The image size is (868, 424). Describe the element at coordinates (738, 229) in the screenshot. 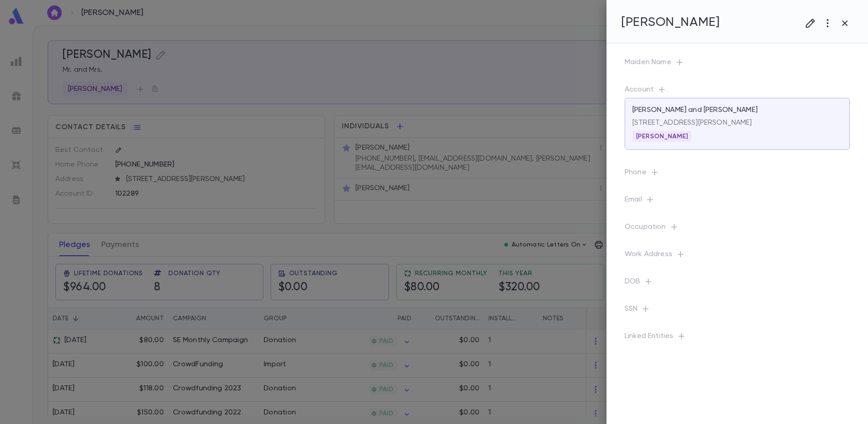

I see `p: Occupation` at that location.